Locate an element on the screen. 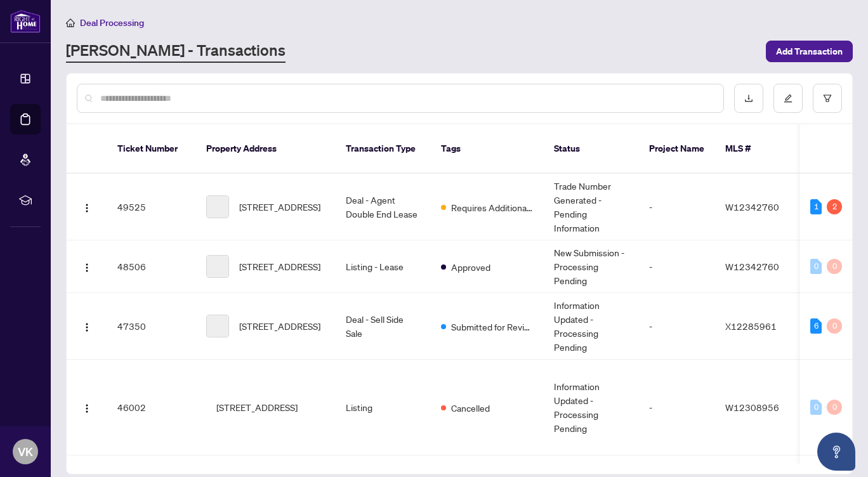  th: Ticket Number is located at coordinates (151, 149).